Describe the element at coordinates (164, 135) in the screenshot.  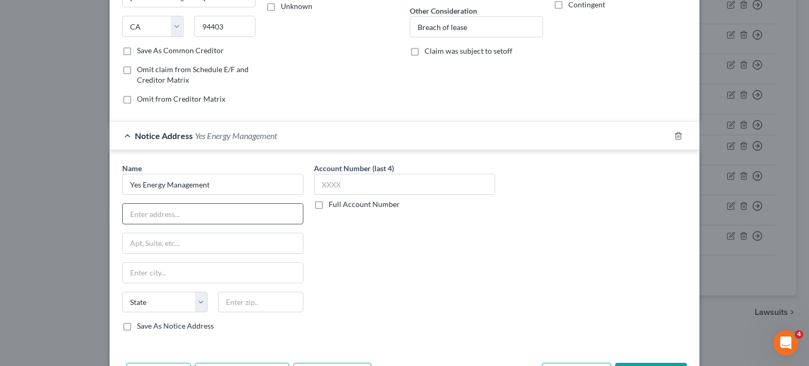
I see `span: Notice Address` at that location.